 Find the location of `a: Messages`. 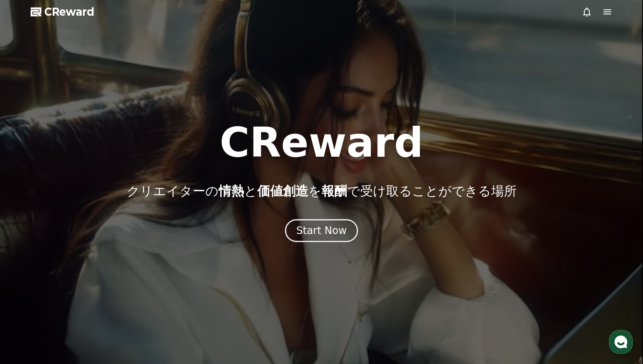

a: Messages is located at coordinates (83, 280).